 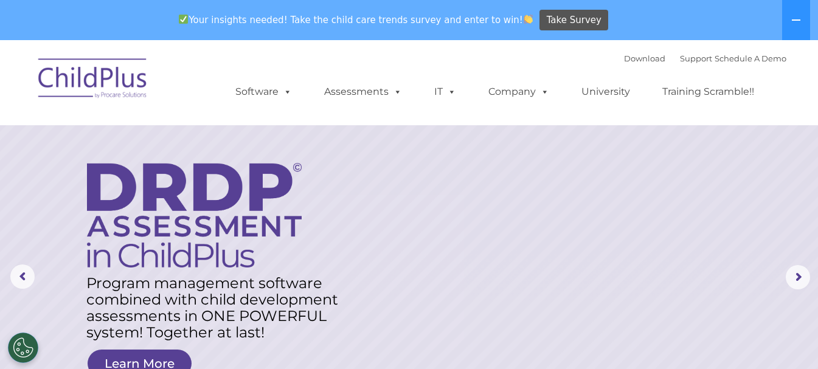 What do you see at coordinates (93, 80) in the screenshot?
I see `img: ChildPlus by Procare Solutions` at bounding box center [93, 80].